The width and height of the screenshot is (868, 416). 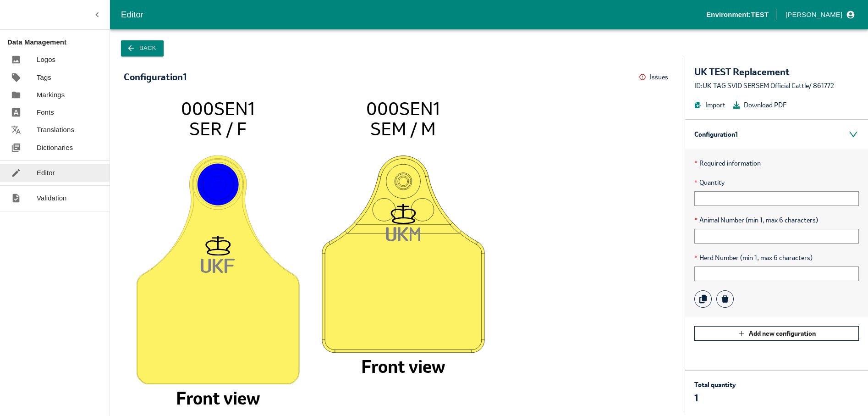 What do you see at coordinates (51, 95) in the screenshot?
I see `p: Markings` at bounding box center [51, 95].